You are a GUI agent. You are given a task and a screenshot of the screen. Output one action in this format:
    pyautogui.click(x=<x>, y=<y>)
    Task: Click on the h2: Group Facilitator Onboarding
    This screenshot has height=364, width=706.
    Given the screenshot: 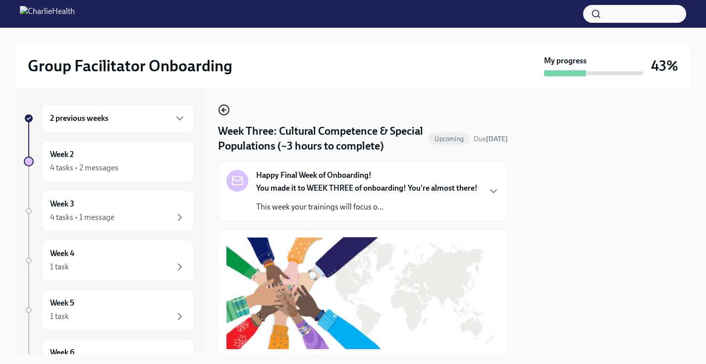 What is the action you would take?
    pyautogui.click(x=130, y=66)
    